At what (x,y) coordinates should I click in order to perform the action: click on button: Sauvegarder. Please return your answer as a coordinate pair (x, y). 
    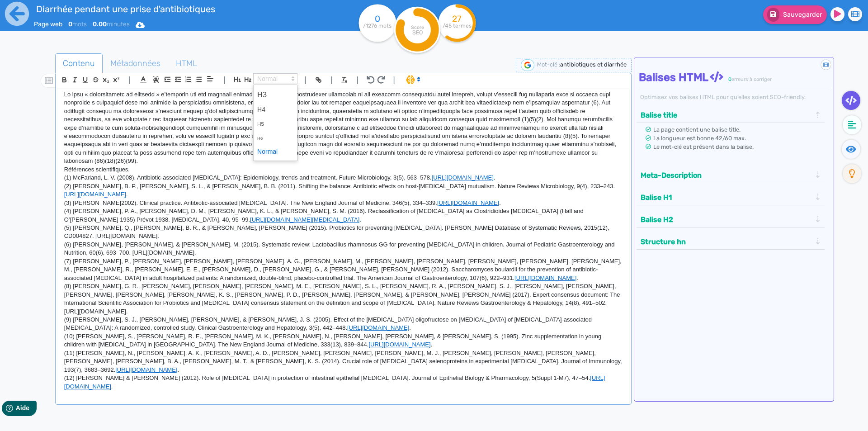
    Looking at the image, I should click on (795, 15).